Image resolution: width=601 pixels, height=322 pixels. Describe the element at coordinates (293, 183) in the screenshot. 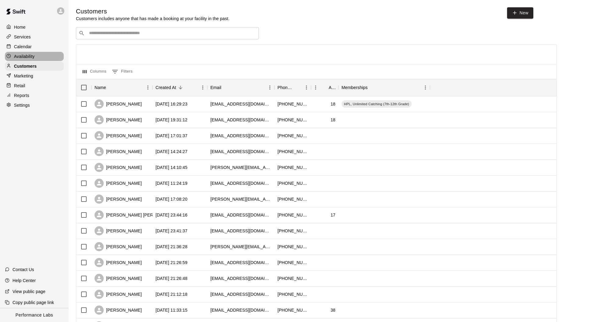

I see `div: +12707997369` at that location.